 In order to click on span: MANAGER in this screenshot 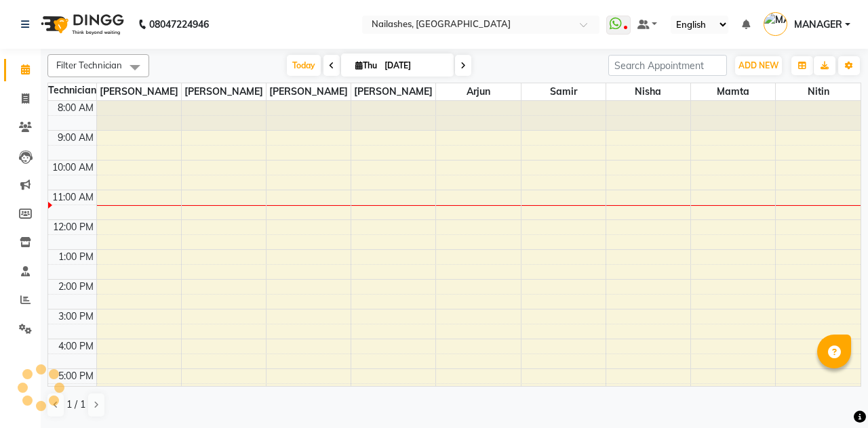, I will do `click(818, 25)`.